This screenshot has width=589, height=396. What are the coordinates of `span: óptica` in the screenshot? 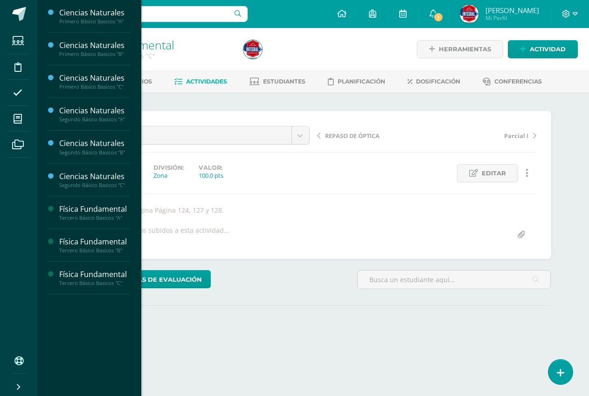 It's located at (191, 135).